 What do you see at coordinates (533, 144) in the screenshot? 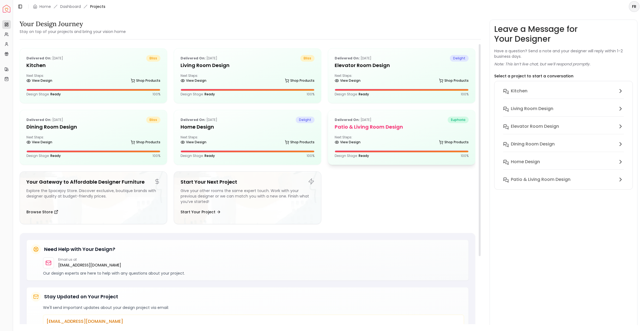
I see `h6: Dining Room Design` at bounding box center [533, 144].